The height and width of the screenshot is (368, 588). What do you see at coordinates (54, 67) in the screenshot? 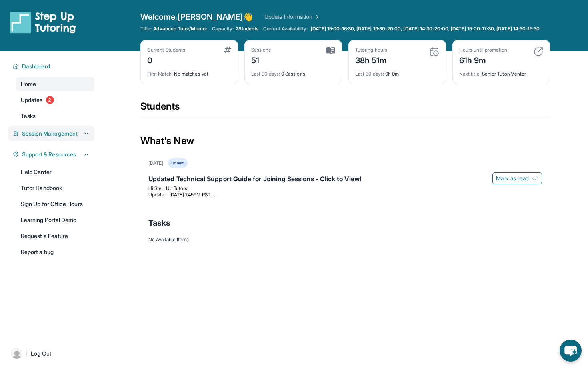
I see `button: Dashboard` at bounding box center [54, 67].